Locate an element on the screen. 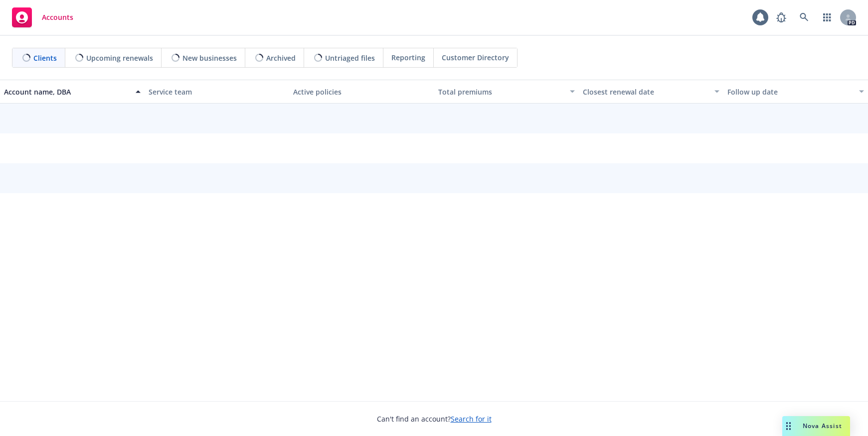  span: Customer Directory is located at coordinates (475, 57).